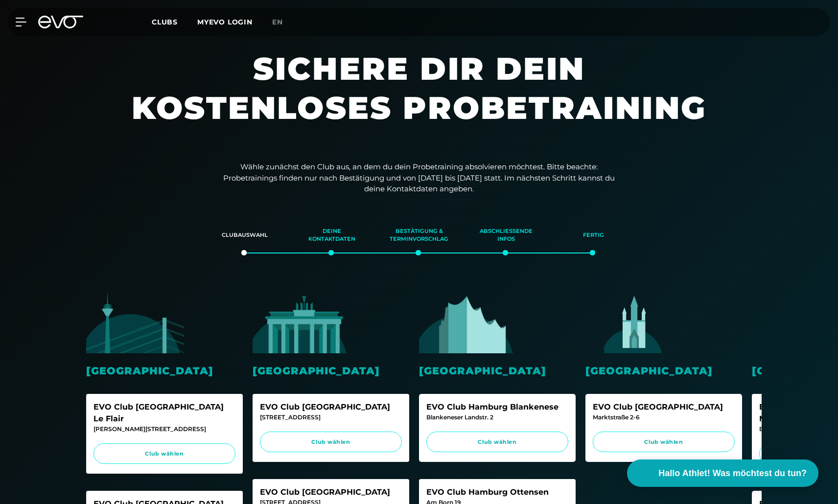  I want to click on button: Hallo Athlet! Was möchtest du tun?, so click(723, 473).